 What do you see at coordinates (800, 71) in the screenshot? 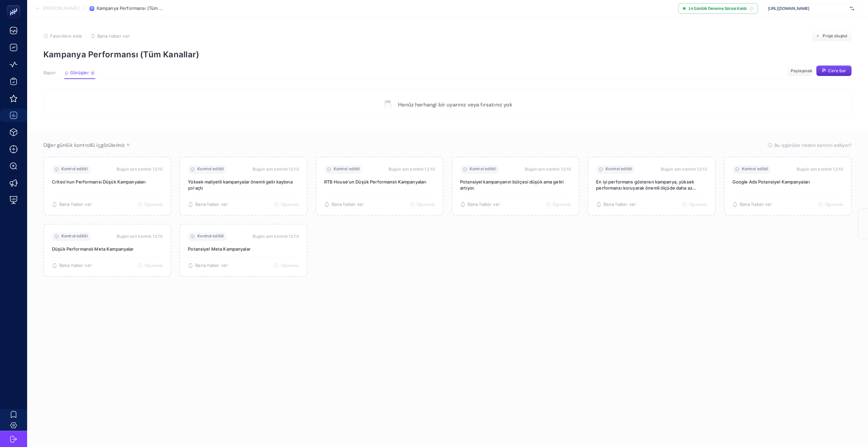
I see `button: Paylaşmak` at bounding box center [800, 71].